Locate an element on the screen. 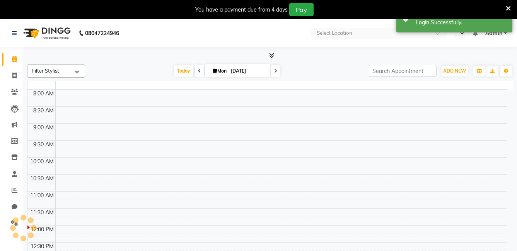 The height and width of the screenshot is (251, 517). div: 8:00 AM is located at coordinates (43, 94).